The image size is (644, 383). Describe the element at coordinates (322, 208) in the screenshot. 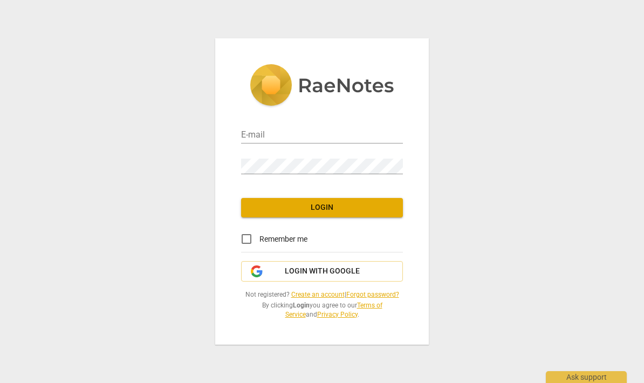

I see `button: Login` at that location.